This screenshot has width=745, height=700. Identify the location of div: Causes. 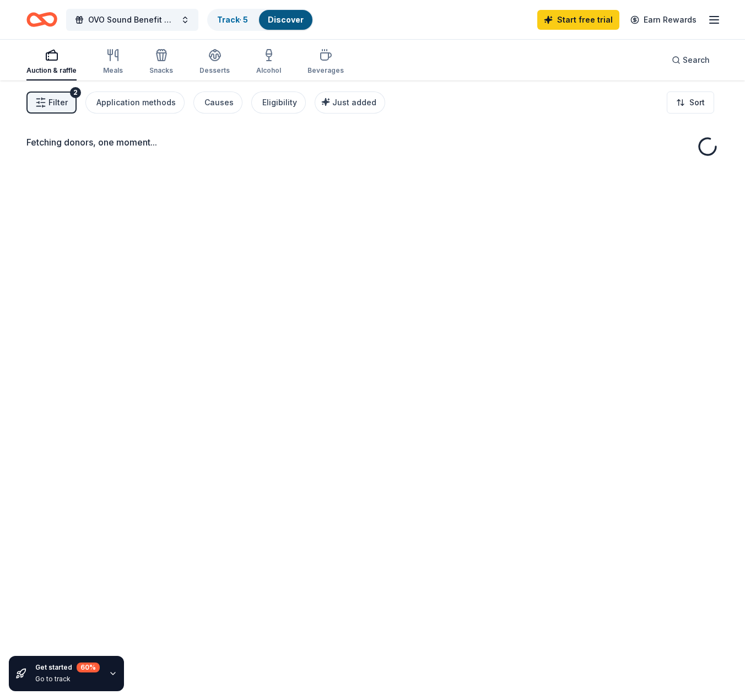
(218, 103).